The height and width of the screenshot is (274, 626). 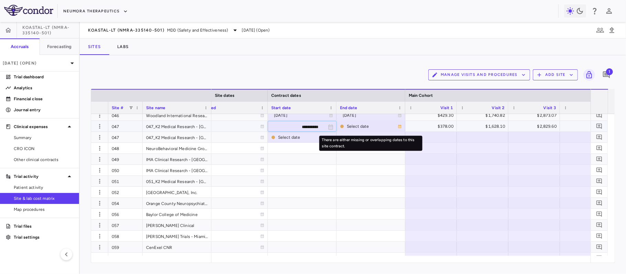 What do you see at coordinates (44, 199) in the screenshot?
I see `span: Site & lab cost matrix` at bounding box center [44, 199].